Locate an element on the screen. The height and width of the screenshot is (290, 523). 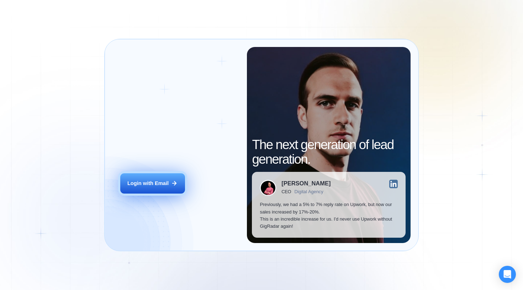
div: Digital Agency is located at coordinates (309, 192).